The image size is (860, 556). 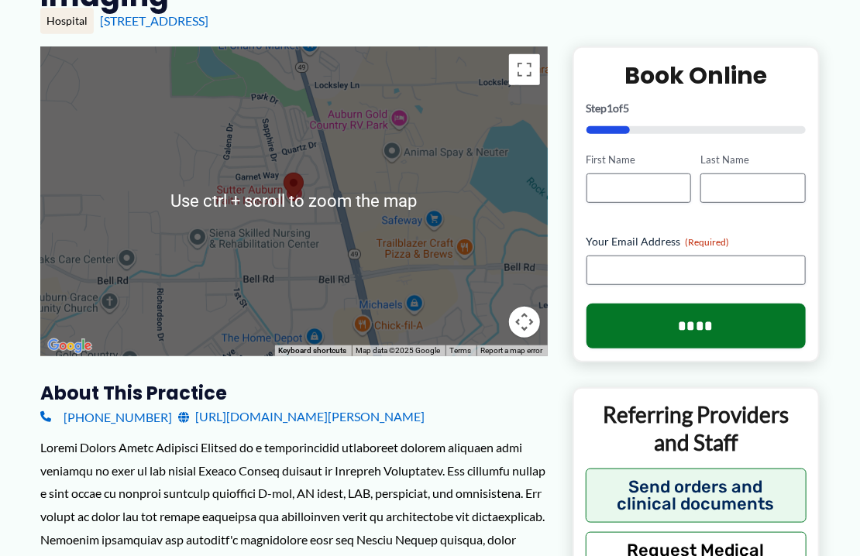 What do you see at coordinates (639, 160) in the screenshot?
I see `label: First Name` at bounding box center [639, 160].